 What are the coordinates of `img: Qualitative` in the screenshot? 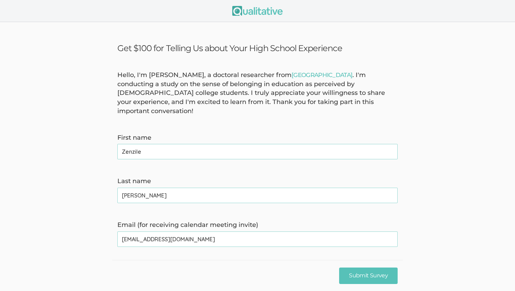 It's located at (258, 11).